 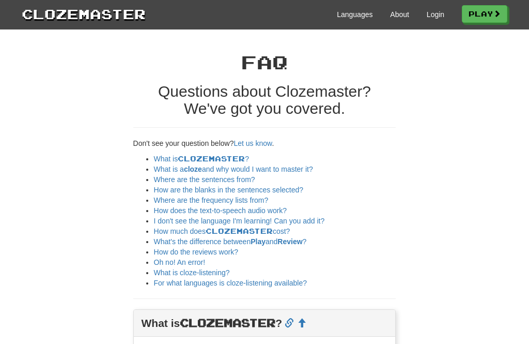 What do you see at coordinates (258, 241) in the screenshot?
I see `strong: Play` at bounding box center [258, 241].